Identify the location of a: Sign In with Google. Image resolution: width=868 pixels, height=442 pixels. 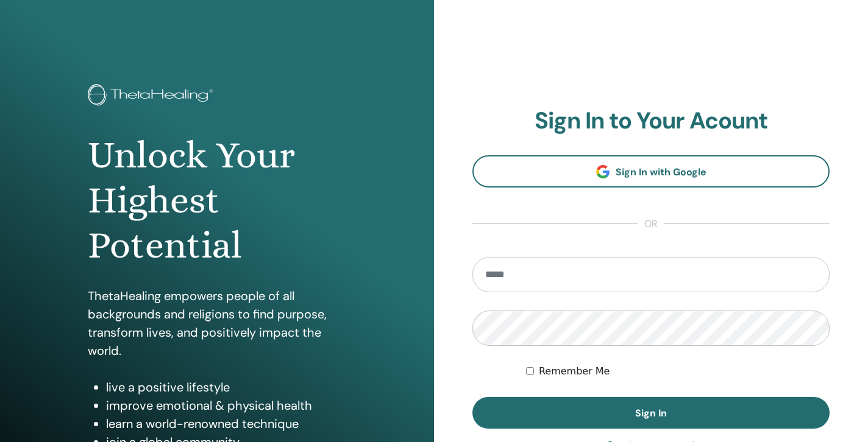
(651, 171).